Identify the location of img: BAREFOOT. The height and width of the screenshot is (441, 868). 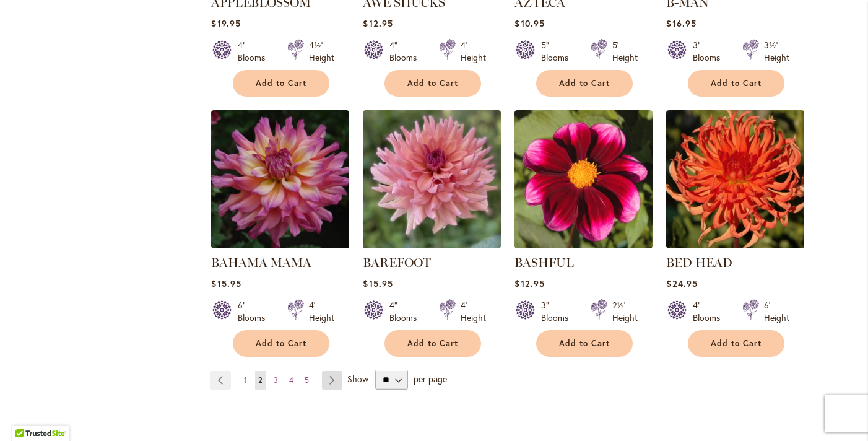
(432, 179).